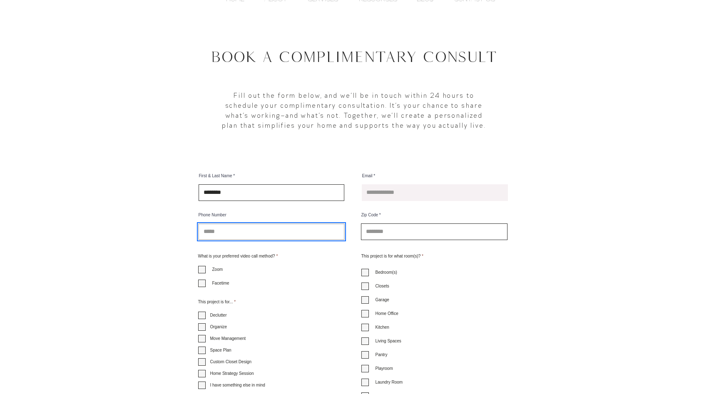 This screenshot has height=394, width=709. Describe the element at coordinates (218, 315) in the screenshot. I see `span: Declutter` at that location.